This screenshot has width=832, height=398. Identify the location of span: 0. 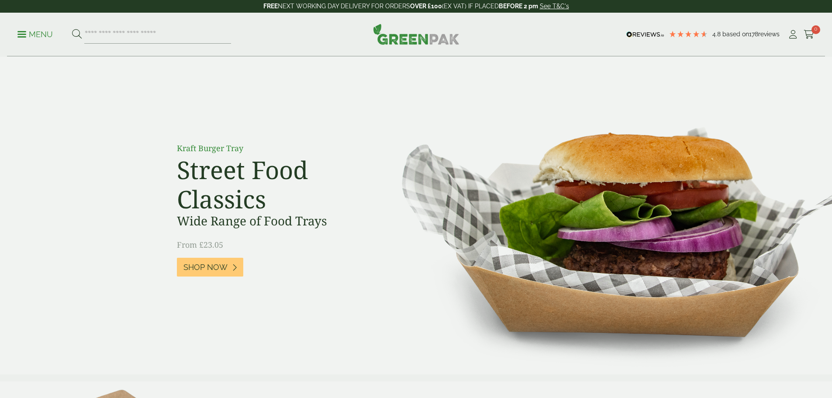
(816, 30).